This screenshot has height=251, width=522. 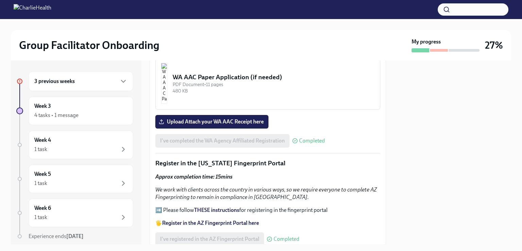 What do you see at coordinates (75, 179) in the screenshot?
I see `a: Week 51 task` at bounding box center [75, 179].